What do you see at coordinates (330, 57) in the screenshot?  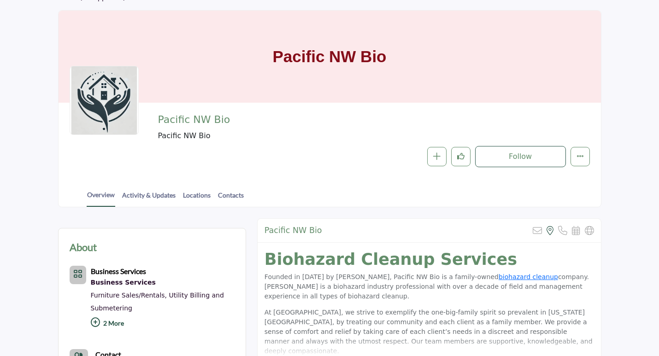 I see `h1: Pacific NW Bio` at bounding box center [330, 57].